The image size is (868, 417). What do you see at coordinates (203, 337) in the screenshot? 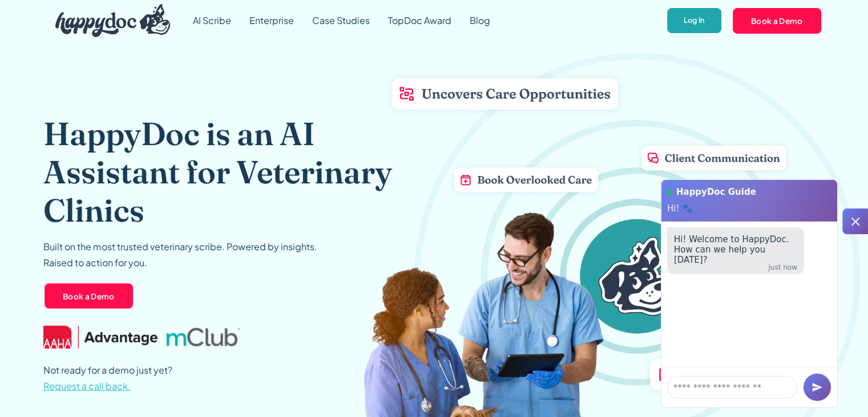
I see `img: mclub logo` at bounding box center [203, 337].